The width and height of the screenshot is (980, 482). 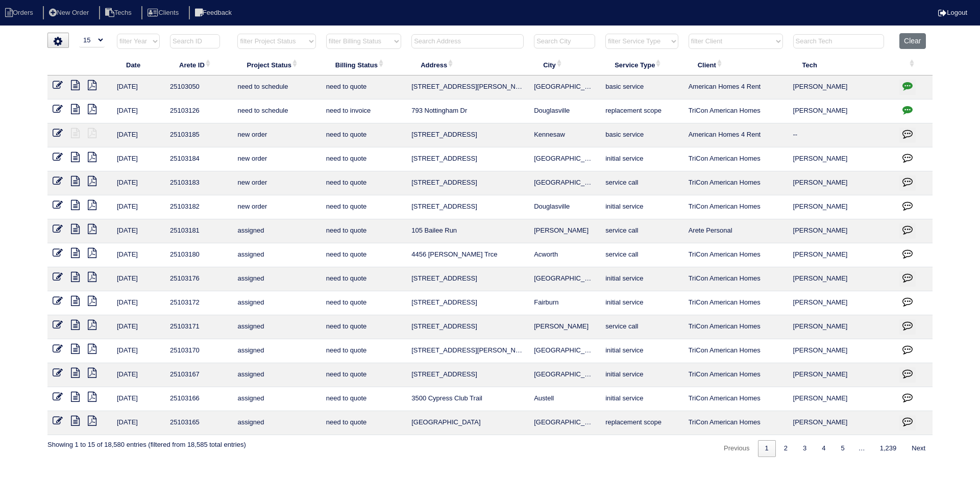 What do you see at coordinates (199, 231) in the screenshot?
I see `td: 25103181` at bounding box center [199, 231].